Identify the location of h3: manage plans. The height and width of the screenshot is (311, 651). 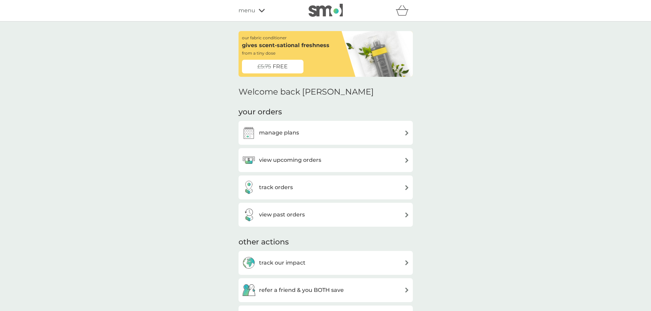
(279, 133).